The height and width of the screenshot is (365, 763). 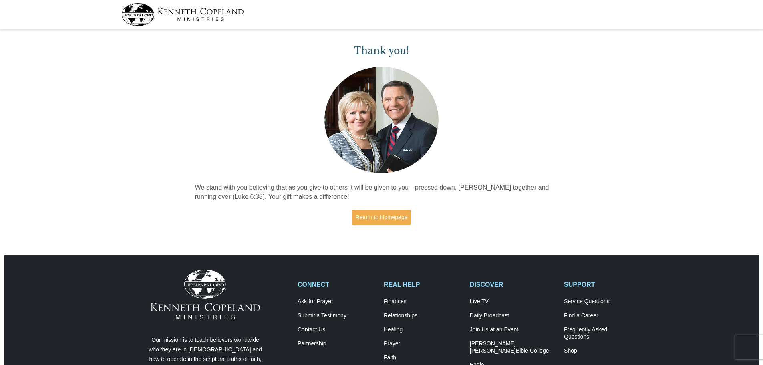 I want to click on a: Find a Career, so click(x=603, y=316).